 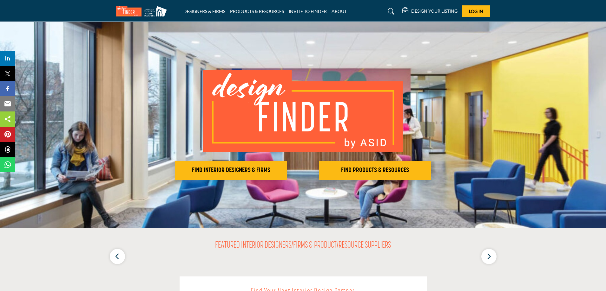 I want to click on button: FIND PRODUCTS & RESOURCES, so click(x=375, y=171).